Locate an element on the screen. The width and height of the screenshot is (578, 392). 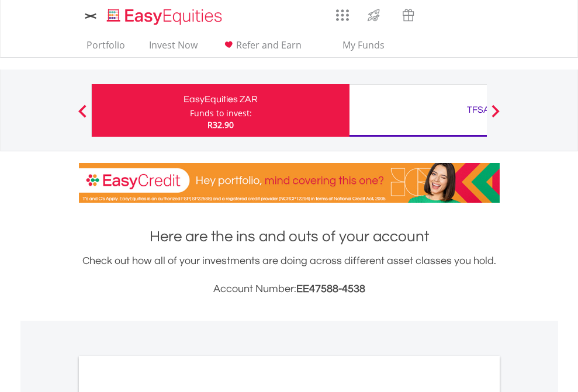
button: Previous is located at coordinates (82, 116).